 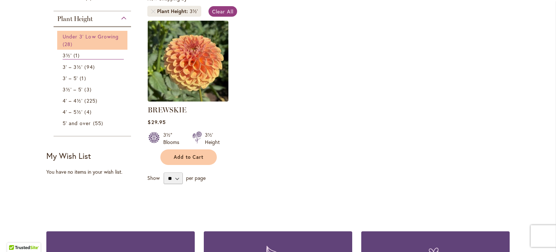 I want to click on a: Remove Plant Height 3½', so click(x=153, y=11).